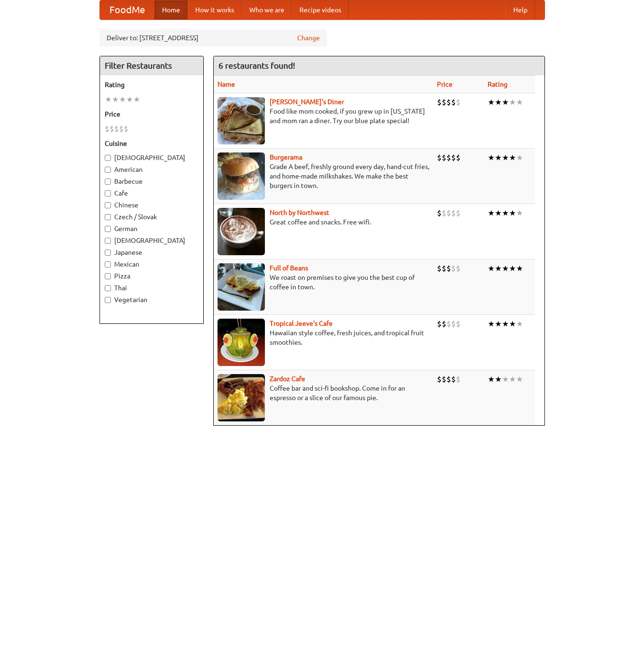 The image size is (644, 670). I want to click on a: Help, so click(520, 10).